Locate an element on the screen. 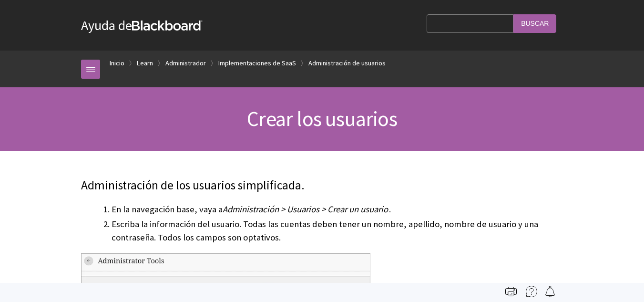 This screenshot has height=302, width=644. span: Crear los usuarios is located at coordinates (322, 118).